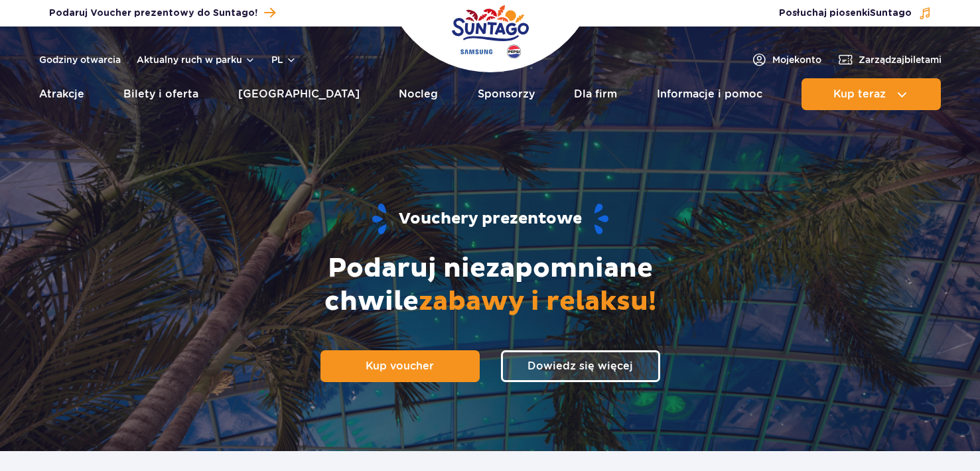 The height and width of the screenshot is (471, 980). I want to click on a: Atrakcje, so click(62, 94).